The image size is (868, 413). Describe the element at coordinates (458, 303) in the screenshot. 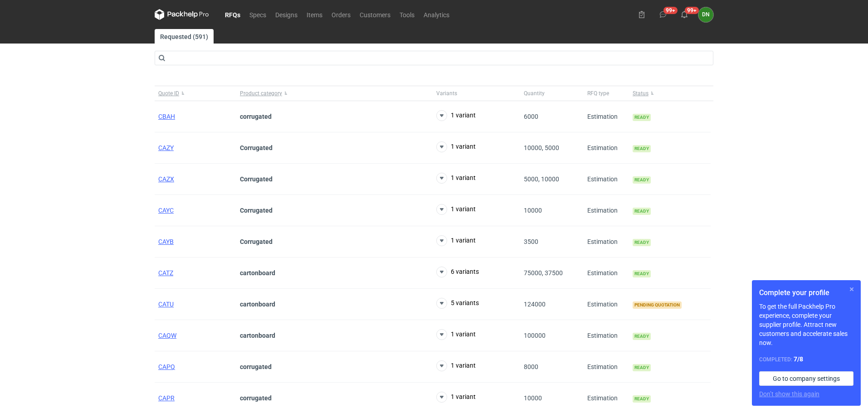

I see `button: 5 variants` at that location.